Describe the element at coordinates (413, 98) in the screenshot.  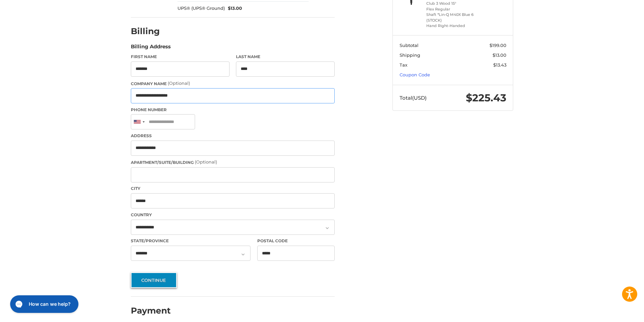
I see `span: Total (USD)` at that location.